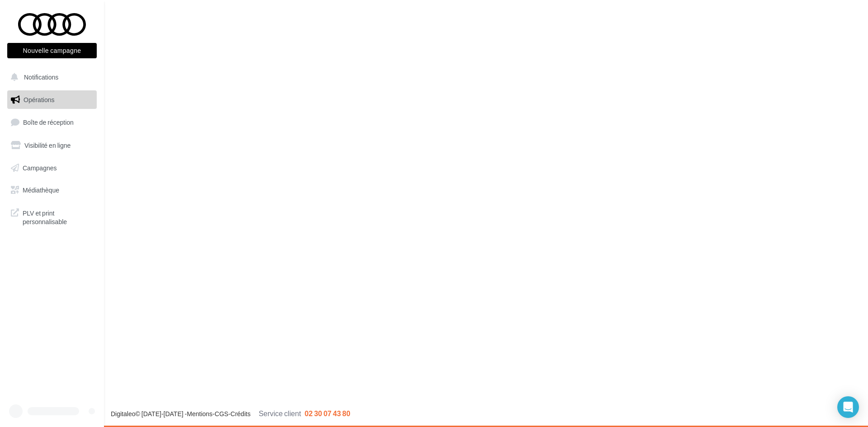  What do you see at coordinates (52, 100) in the screenshot?
I see `a: Opérations` at bounding box center [52, 100].